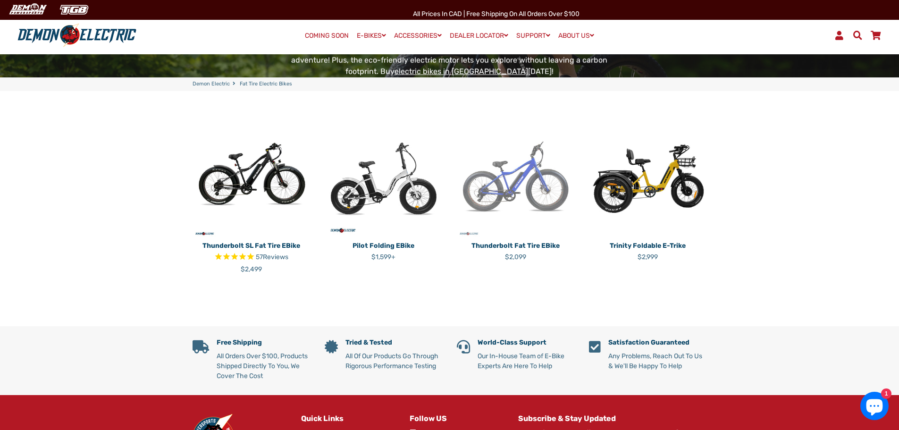  What do you see at coordinates (479, 35) in the screenshot?
I see `a: DEALER LOCATOR` at bounding box center [479, 35].